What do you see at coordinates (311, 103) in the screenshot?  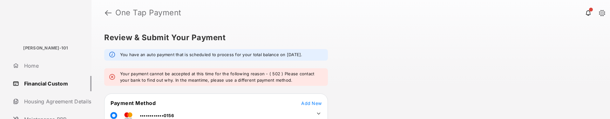 I see `button: Add New` at bounding box center [311, 103].